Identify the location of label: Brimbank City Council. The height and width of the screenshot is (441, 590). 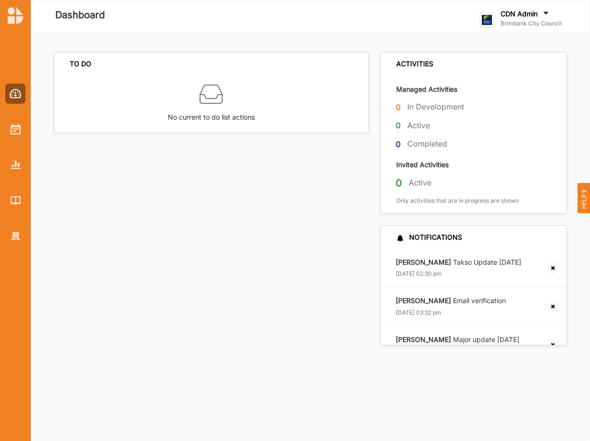
(531, 24).